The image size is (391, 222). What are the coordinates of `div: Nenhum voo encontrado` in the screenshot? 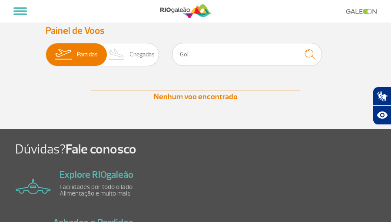 It's located at (195, 97).